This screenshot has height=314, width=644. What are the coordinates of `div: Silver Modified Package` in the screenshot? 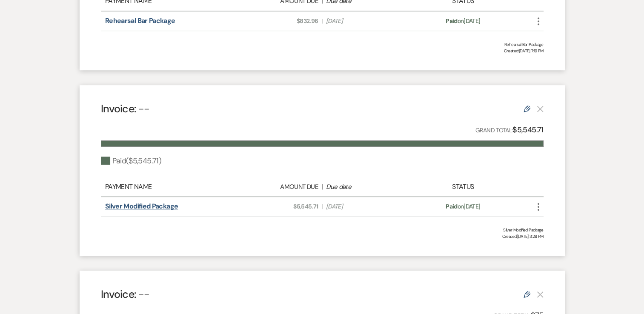 It's located at (322, 230).